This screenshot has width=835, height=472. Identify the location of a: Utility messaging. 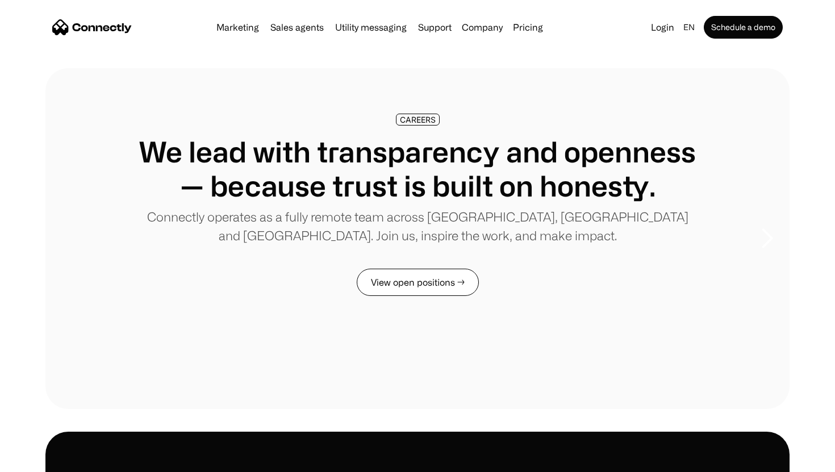
(371, 27).